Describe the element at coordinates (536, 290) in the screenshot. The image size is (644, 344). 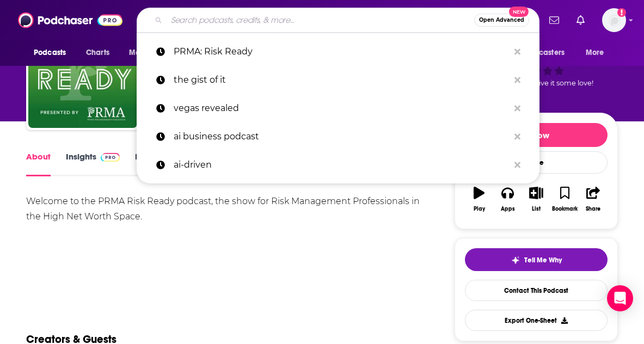
I see `a: Contact This Podcast` at that location.